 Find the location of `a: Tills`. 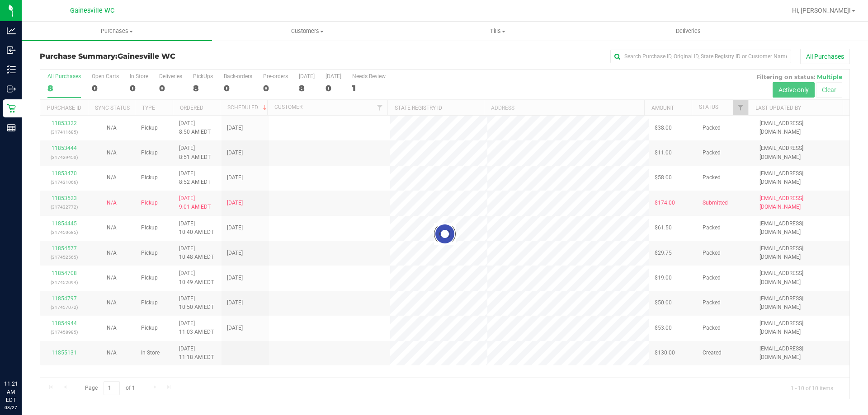

a: Tills is located at coordinates (497, 31).